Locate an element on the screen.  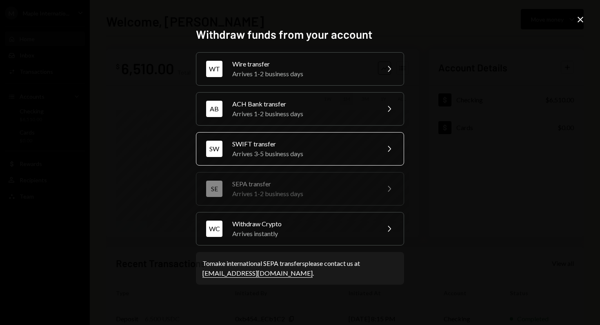
div: Withdraw Crypto is located at coordinates (303, 224).